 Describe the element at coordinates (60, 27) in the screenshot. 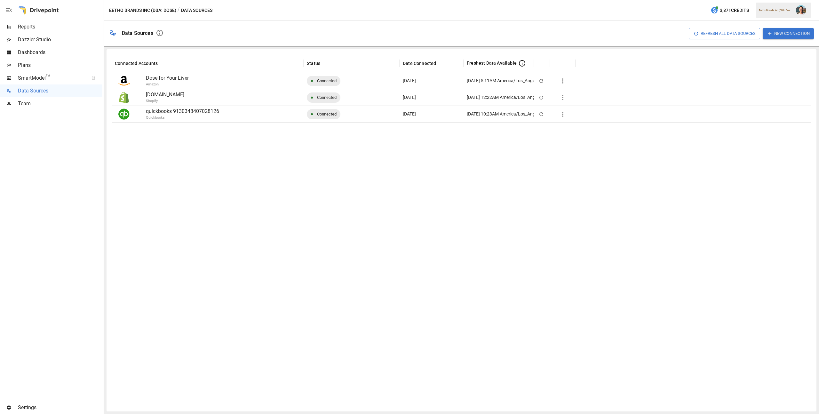

I see `span: Reports` at that location.